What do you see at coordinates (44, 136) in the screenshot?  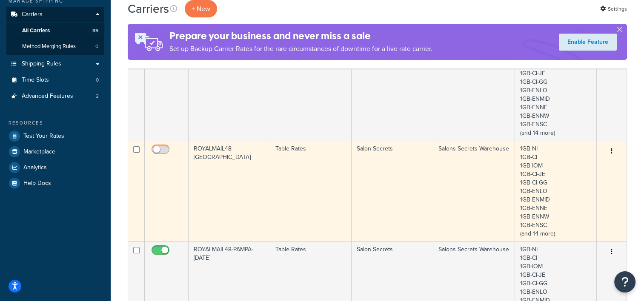 I see `span: Test Your Rates` at bounding box center [44, 136].